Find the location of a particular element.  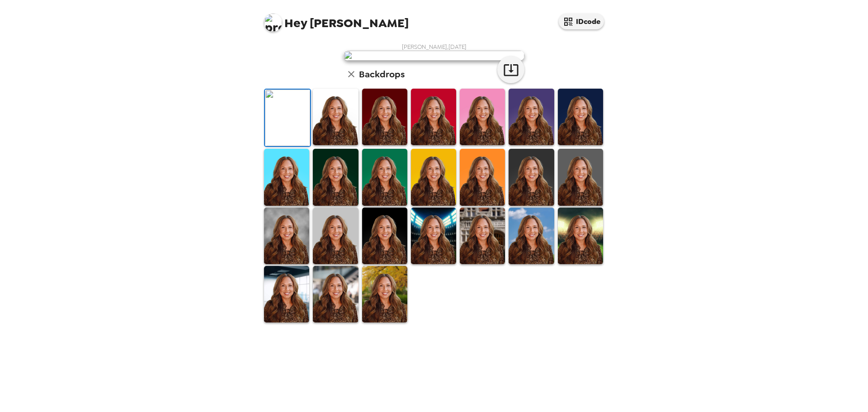

span: Hey is located at coordinates (296, 23).